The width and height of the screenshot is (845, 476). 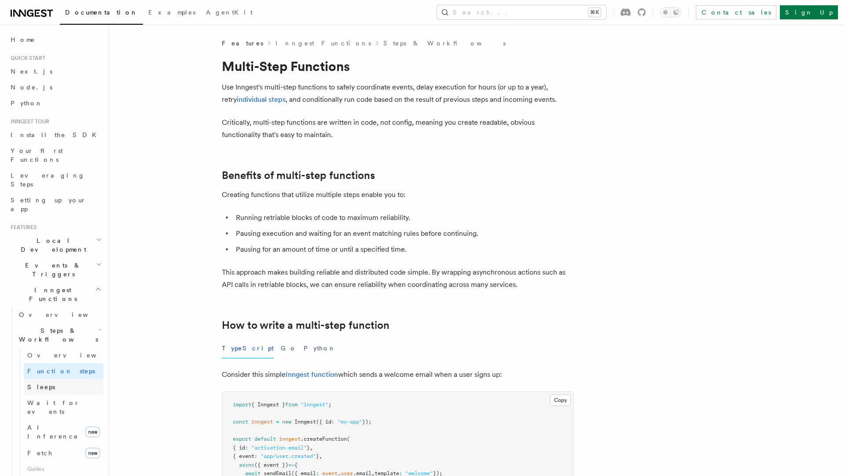 What do you see at coordinates (305, 421) in the screenshot?
I see `span: Inngest` at bounding box center [305, 421].